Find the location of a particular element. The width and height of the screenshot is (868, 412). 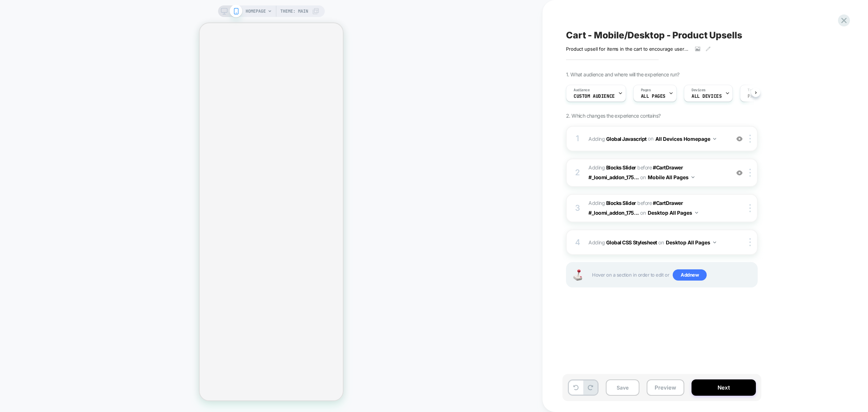

span: 2. Which changes the experience contains? is located at coordinates (613, 115).